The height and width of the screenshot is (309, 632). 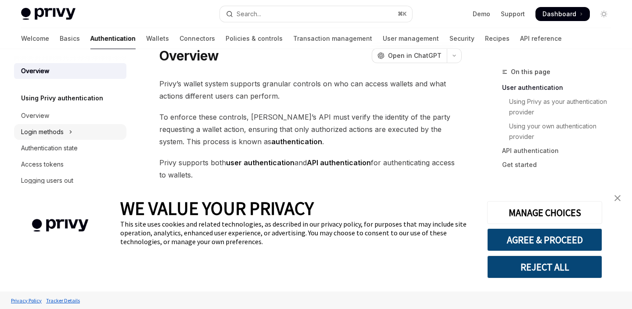 I want to click on strong: authentication, so click(x=297, y=142).